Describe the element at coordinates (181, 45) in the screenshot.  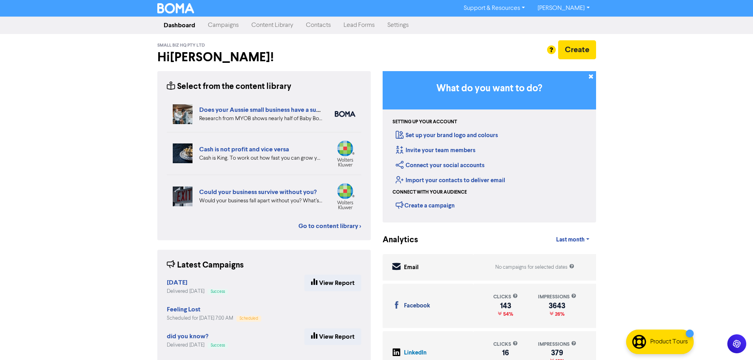
I see `span: Small Biz HQ Pty Ltd` at that location.